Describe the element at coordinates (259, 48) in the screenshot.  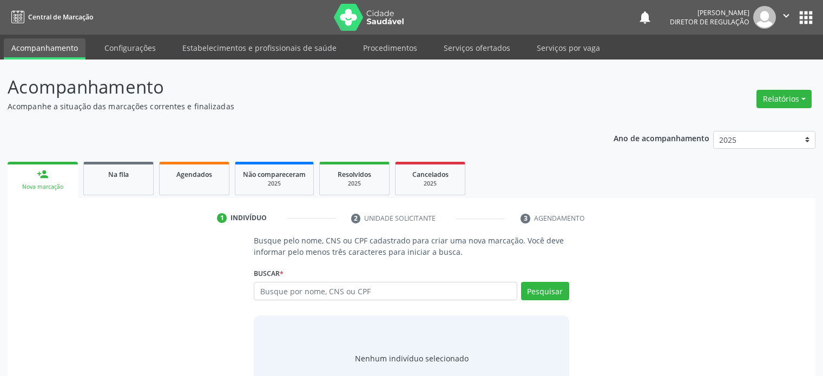
I see `a: Estabelecimentos e profissionais de saúde` at that location.